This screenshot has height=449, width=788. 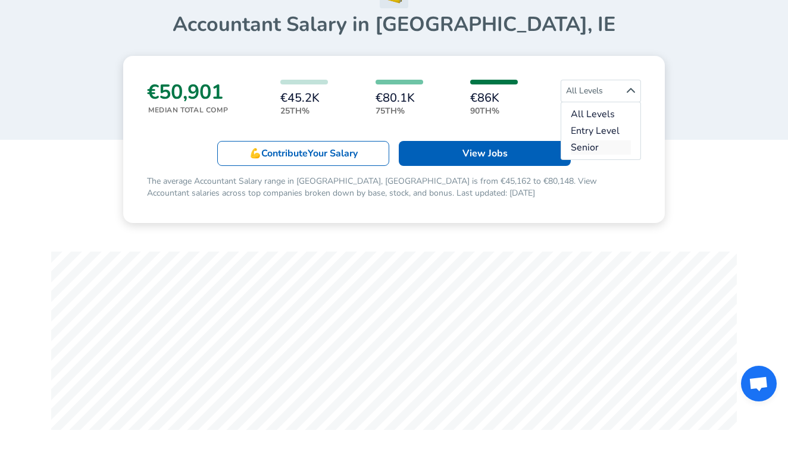 What do you see at coordinates (484, 153) in the screenshot?
I see `a: View Jobs` at bounding box center [484, 153].